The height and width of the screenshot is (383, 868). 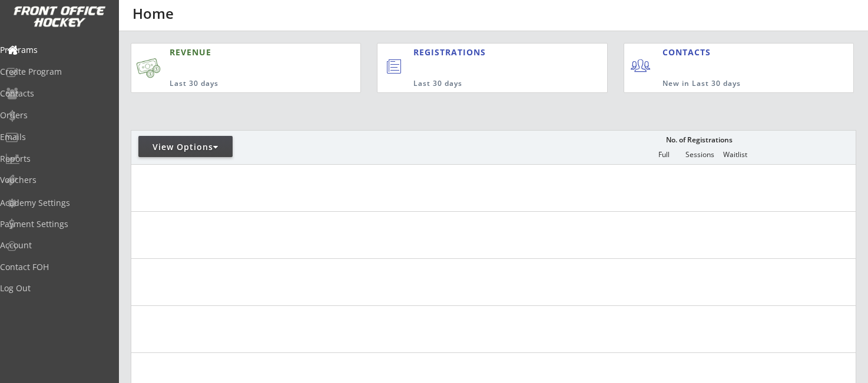 What do you see at coordinates (664, 155) in the screenshot?
I see `div: Full` at bounding box center [664, 155].